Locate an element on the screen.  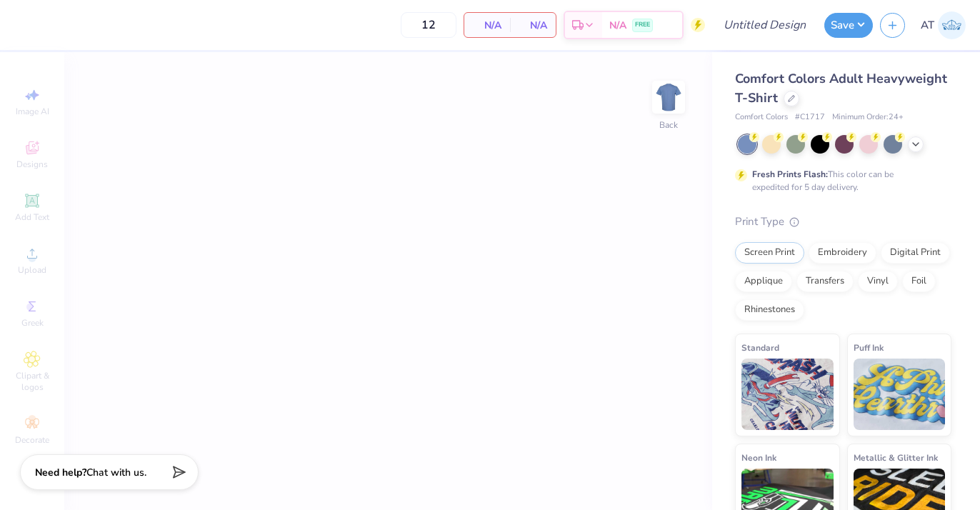
span: Metallic & Glitter Ink is located at coordinates (896, 457).